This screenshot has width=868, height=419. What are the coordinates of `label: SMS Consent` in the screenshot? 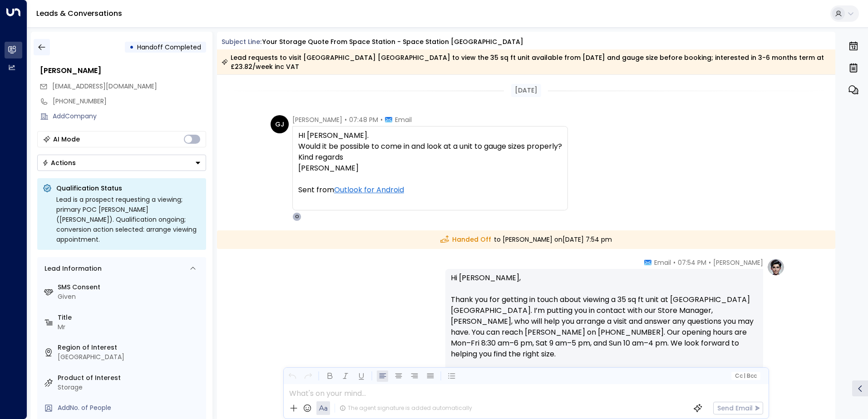 It's located at (130, 287).